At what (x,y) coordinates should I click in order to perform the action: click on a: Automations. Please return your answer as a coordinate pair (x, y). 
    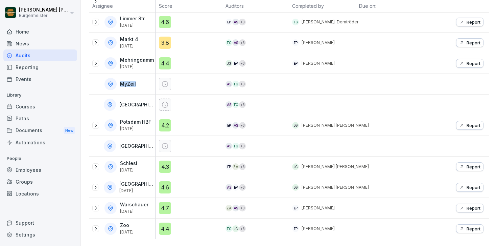
    Looking at the image, I should click on (40, 142).